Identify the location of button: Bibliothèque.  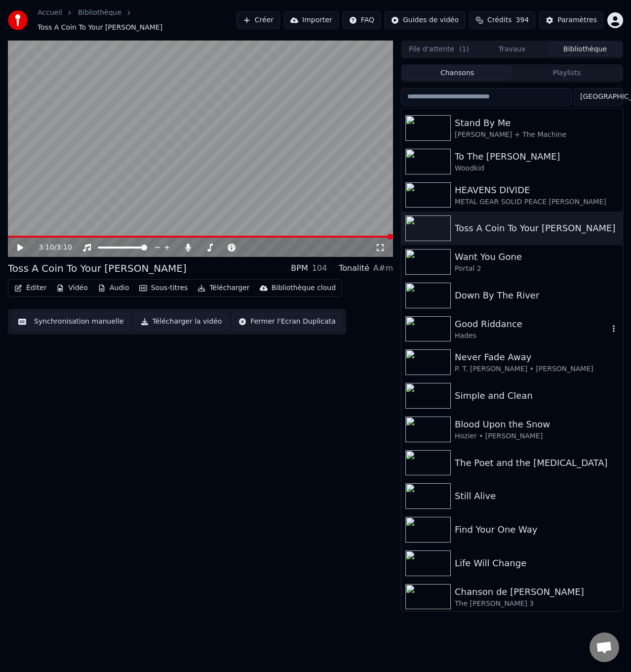
(585, 49).